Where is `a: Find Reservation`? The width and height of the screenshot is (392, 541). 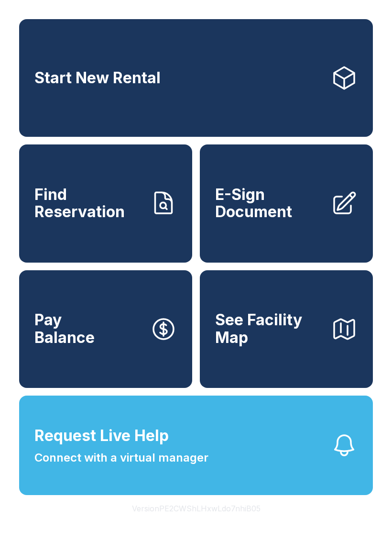 a: Find Reservation is located at coordinates (106, 204).